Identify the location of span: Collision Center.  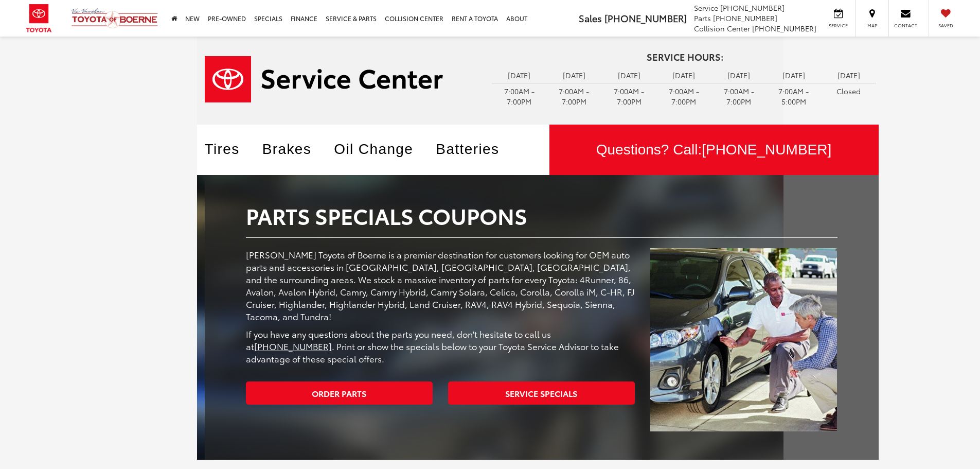
(721, 28).